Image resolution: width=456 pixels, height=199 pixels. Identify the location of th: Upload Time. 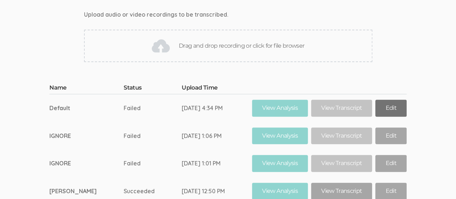
(217, 89).